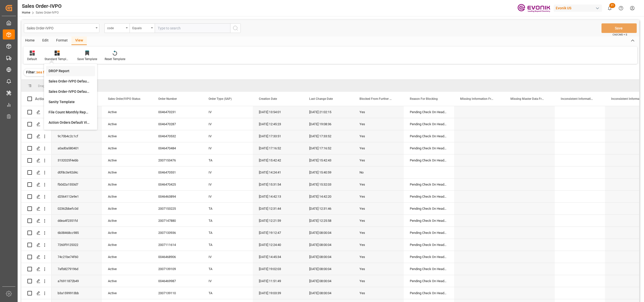  What do you see at coordinates (177, 245) in the screenshot?
I see `div: 2007111614` at bounding box center [177, 245].